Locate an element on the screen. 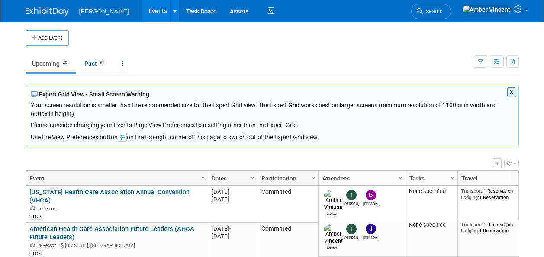 The height and width of the screenshot is (257, 544). div: Brandon Stephens is located at coordinates (370, 203).